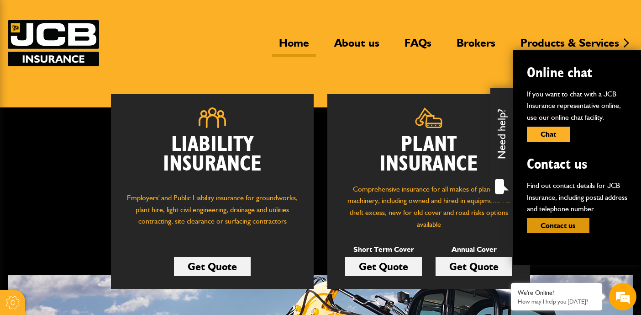  I want to click on p: Comprehensive insurance for all makes of plant and machinery, including owned and hired in equipm..., so click(429, 206).